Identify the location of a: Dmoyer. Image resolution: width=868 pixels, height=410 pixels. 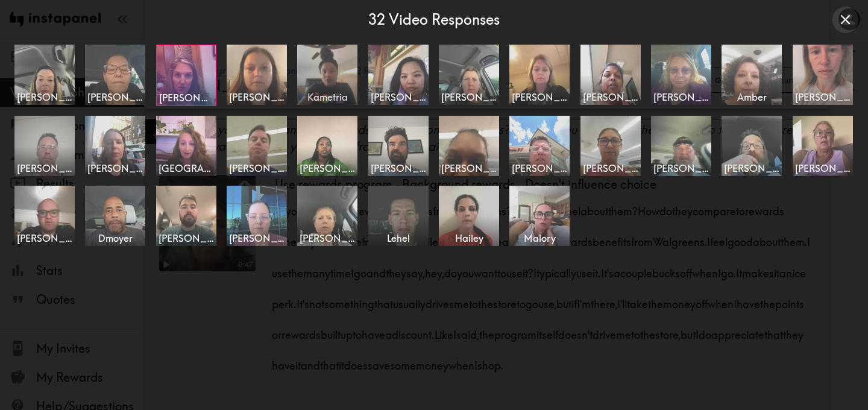
(115, 216).